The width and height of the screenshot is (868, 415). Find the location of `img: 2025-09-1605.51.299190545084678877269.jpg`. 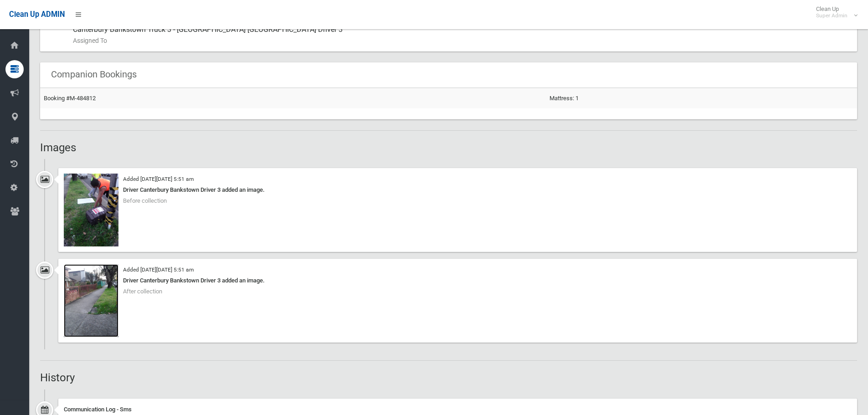

img: 2025-09-1605.51.299190545084678877269.jpg is located at coordinates (91, 300).